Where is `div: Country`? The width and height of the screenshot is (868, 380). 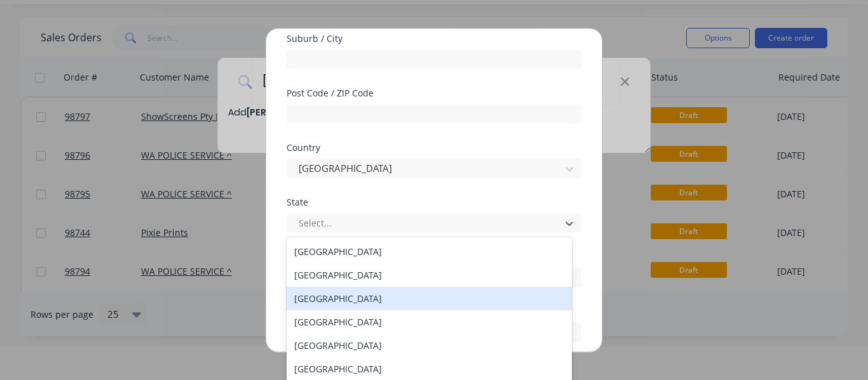 div: Country is located at coordinates (434, 148).